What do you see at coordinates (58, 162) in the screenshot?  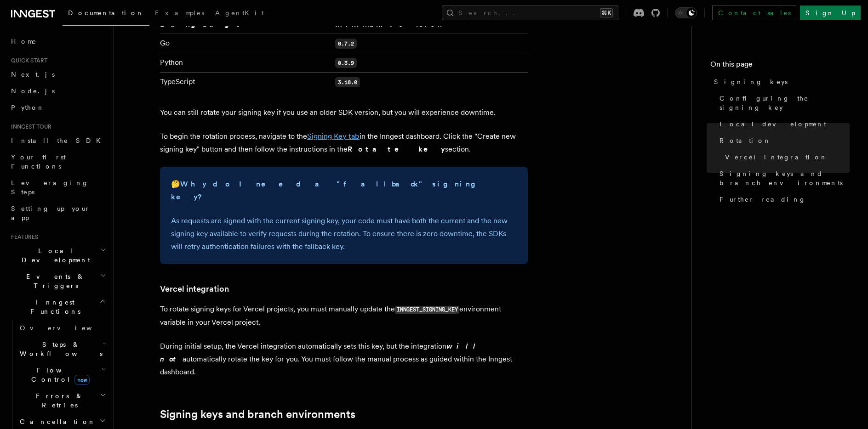 I see `a: Your first Functions` at bounding box center [58, 162].